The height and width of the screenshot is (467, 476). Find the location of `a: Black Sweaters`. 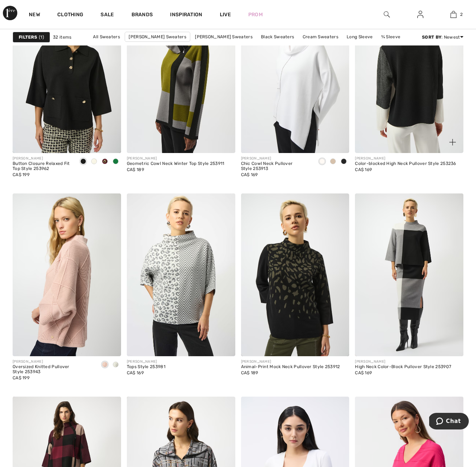

a: Black Sweaters is located at coordinates (277, 37).